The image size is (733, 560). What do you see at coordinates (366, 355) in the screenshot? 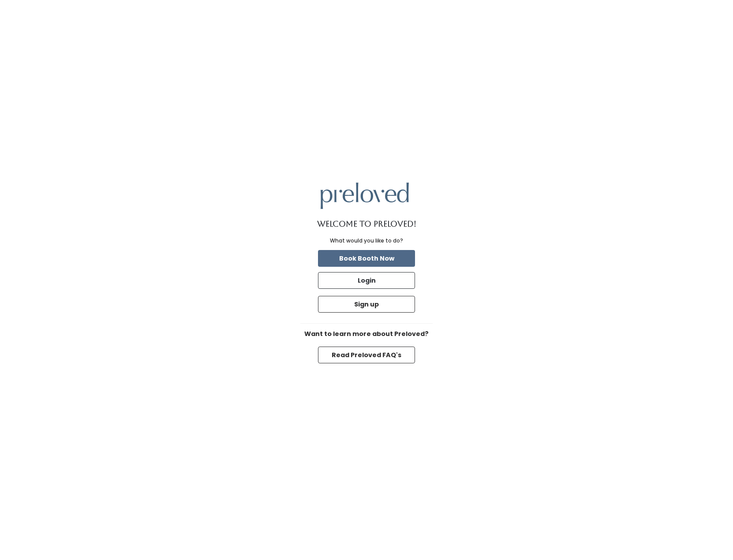
I see `button: Read Preloved FAQ's` at bounding box center [366, 355].